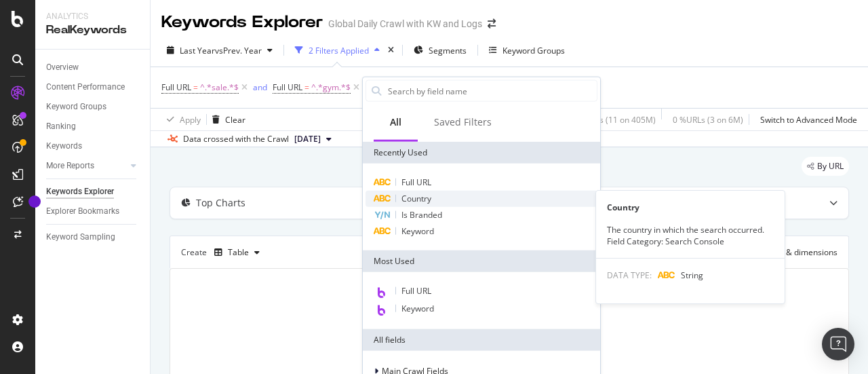 This screenshot has height=374, width=868. I want to click on span: vs Prev. Year, so click(238, 51).